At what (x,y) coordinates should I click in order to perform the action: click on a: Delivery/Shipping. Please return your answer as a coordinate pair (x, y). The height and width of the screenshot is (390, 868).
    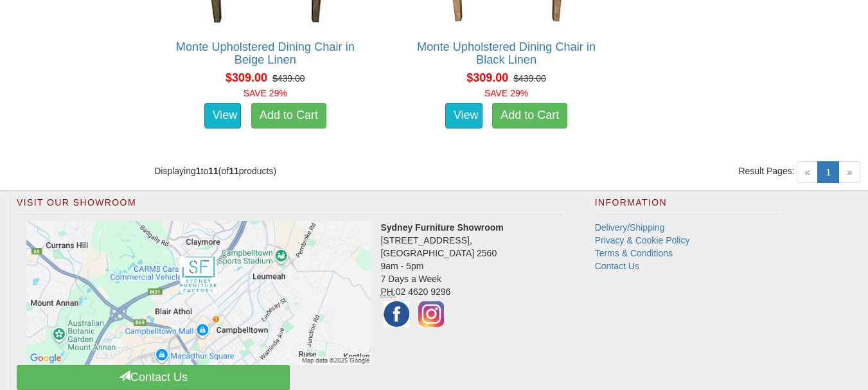
    Looking at the image, I should click on (630, 228).